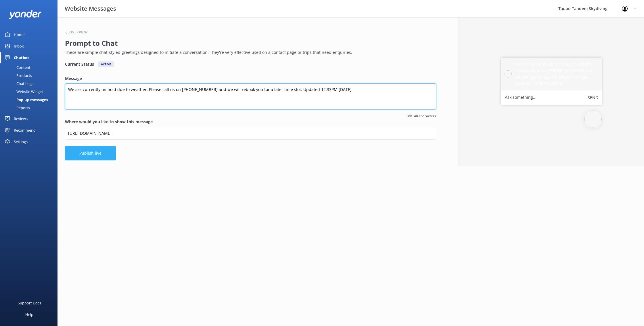 This screenshot has width=644, height=326. I want to click on button: Publish live, so click(90, 153).